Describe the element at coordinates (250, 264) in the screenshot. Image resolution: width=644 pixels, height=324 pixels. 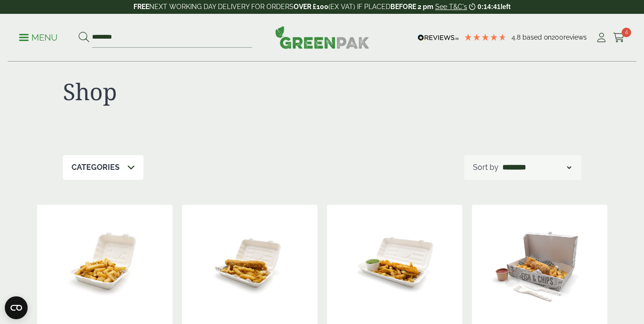
I see `img: 2320027AA Medium Bio Box open with food` at that location.